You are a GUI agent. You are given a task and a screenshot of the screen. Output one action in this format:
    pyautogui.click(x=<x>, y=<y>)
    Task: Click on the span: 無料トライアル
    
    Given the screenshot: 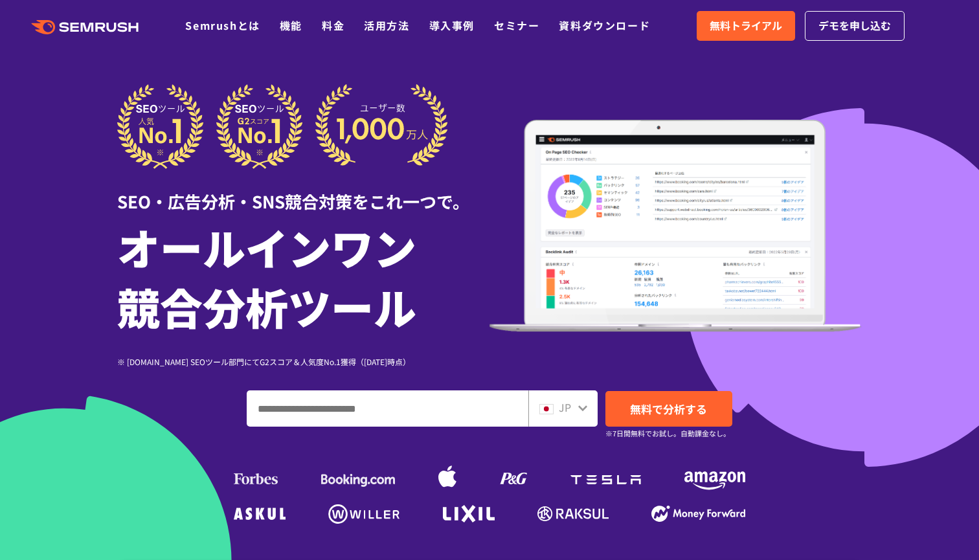 What is the action you would take?
    pyautogui.click(x=746, y=26)
    